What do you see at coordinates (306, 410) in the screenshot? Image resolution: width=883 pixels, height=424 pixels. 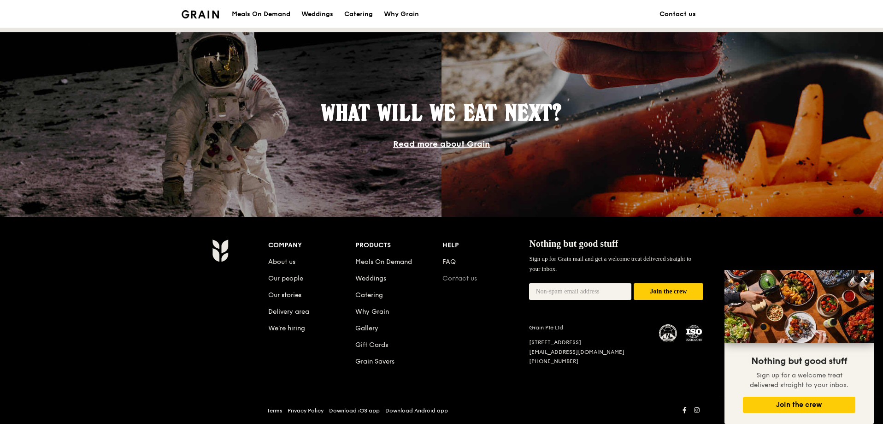 I see `a: Privacy Policy` at bounding box center [306, 410].